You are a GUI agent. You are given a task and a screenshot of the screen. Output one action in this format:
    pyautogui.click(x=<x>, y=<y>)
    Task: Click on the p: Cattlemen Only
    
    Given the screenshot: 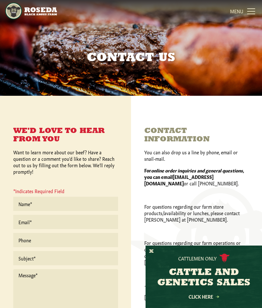 What is the action you would take?
    pyautogui.click(x=197, y=258)
    